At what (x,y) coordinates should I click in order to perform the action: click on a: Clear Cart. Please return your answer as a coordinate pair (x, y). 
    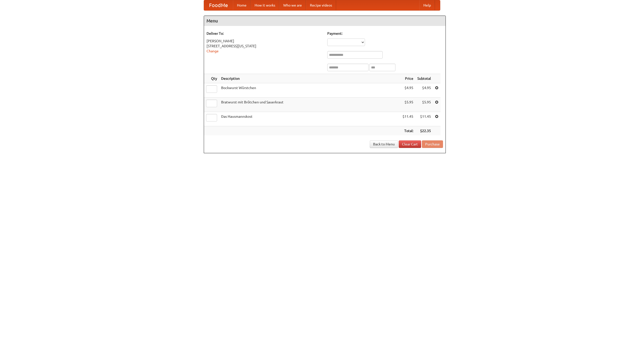
    Looking at the image, I should click on (410, 144).